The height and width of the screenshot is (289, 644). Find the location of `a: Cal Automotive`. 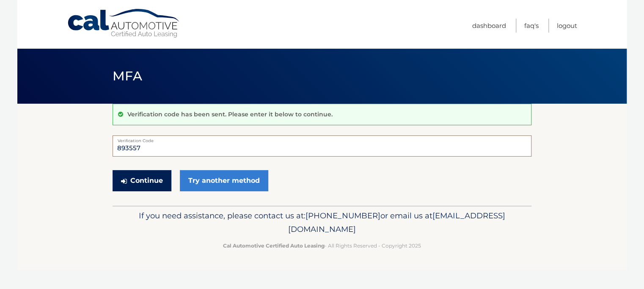

a: Cal Automotive is located at coordinates (124, 23).